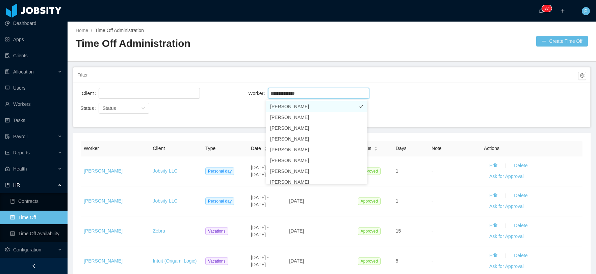 The width and height of the screenshot is (596, 274). What do you see at coordinates (7, 169) in the screenshot?
I see `i: icon: medicine-box` at bounding box center [7, 169].